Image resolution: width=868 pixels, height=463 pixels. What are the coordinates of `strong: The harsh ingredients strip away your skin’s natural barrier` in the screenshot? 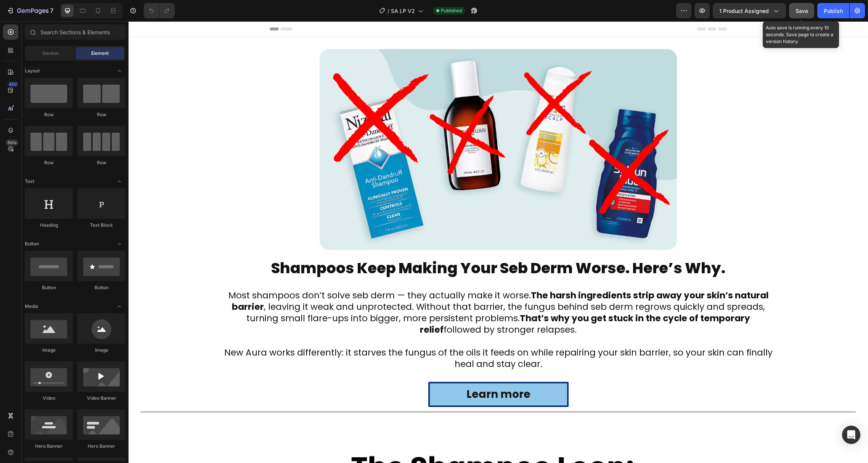 It's located at (371, 280).